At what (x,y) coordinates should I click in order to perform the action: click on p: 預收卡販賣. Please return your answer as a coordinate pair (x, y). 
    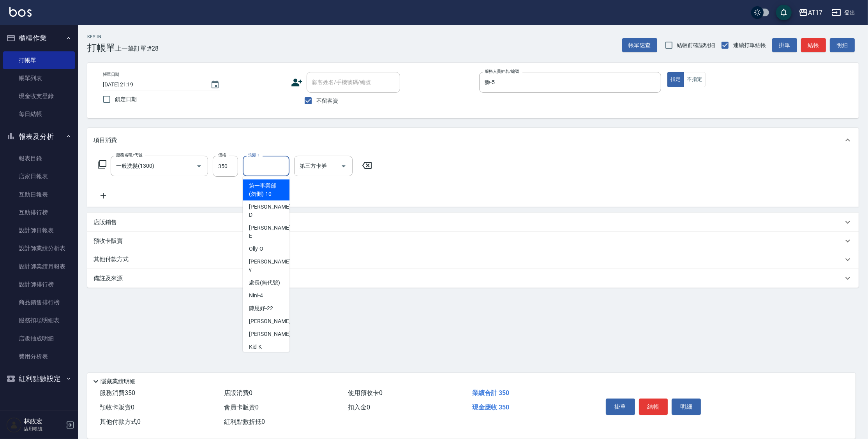
    Looking at the image, I should click on (108, 241).